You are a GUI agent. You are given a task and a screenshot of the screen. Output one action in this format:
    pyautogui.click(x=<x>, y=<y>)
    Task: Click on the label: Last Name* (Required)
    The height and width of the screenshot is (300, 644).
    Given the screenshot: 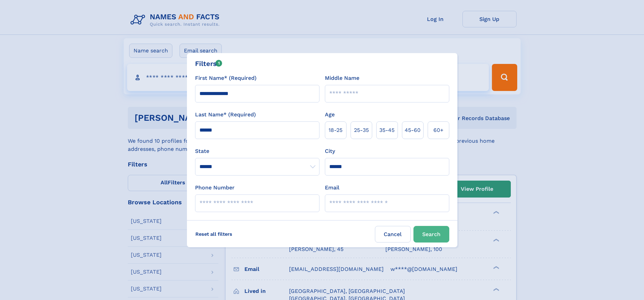 What is the action you would take?
    pyautogui.click(x=226, y=115)
    